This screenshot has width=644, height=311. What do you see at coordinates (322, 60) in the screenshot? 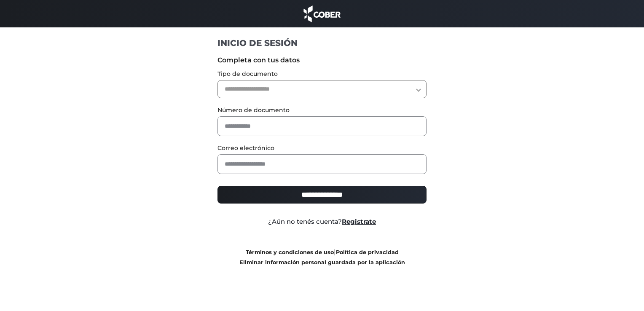
I see `label: Completa con tus datos` at bounding box center [322, 60].